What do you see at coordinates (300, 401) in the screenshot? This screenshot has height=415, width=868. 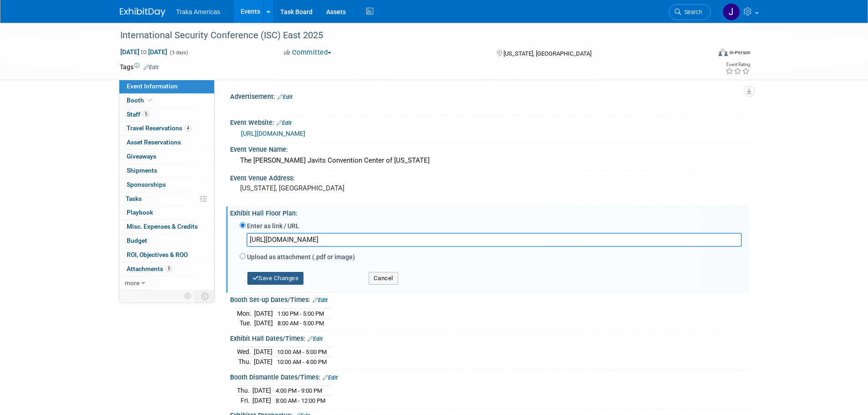 I see `span: 8:00 AM - 12:00 PM` at bounding box center [300, 401].